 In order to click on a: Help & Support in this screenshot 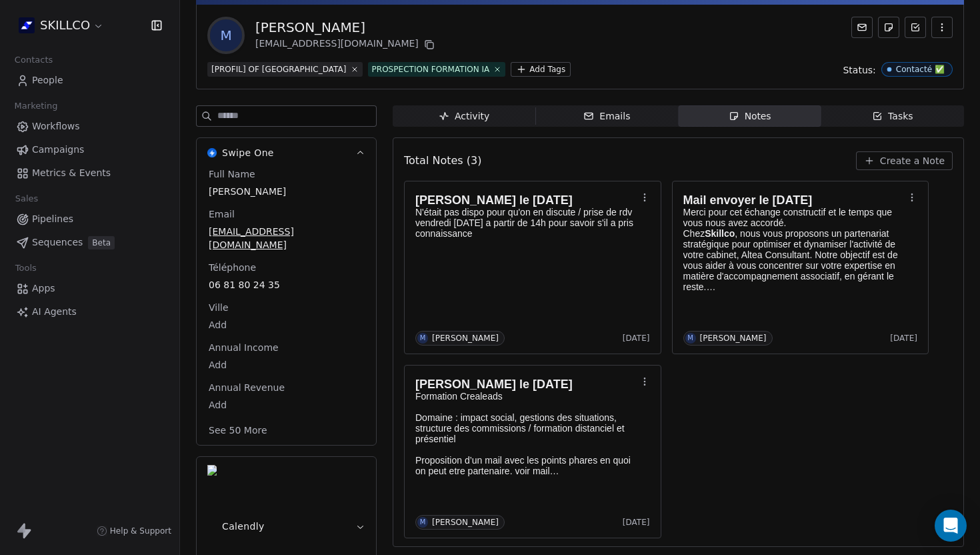, I will do `click(134, 531)`.